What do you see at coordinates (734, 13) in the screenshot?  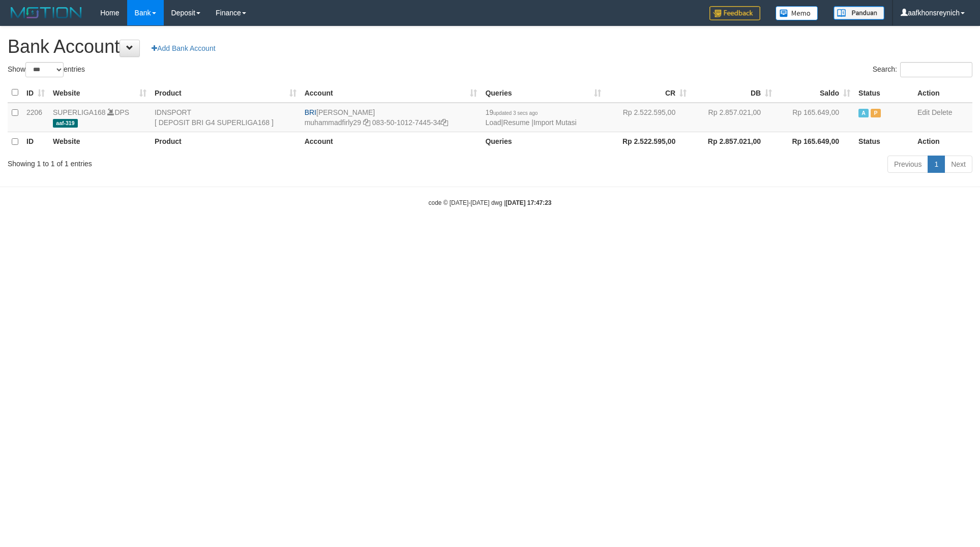 I see `img: Feedback.jpg` at bounding box center [734, 13].